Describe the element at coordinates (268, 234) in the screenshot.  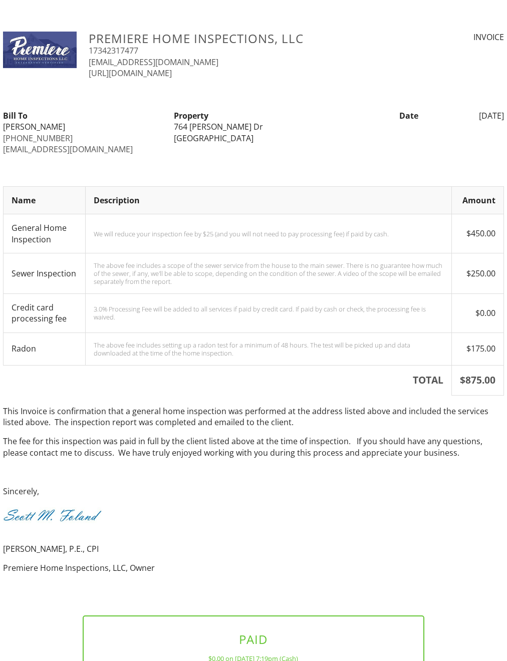
I see `div: We will reduce your inspection fee by $25 (and you will not need to pay processing fee) if paid b...` at that location.